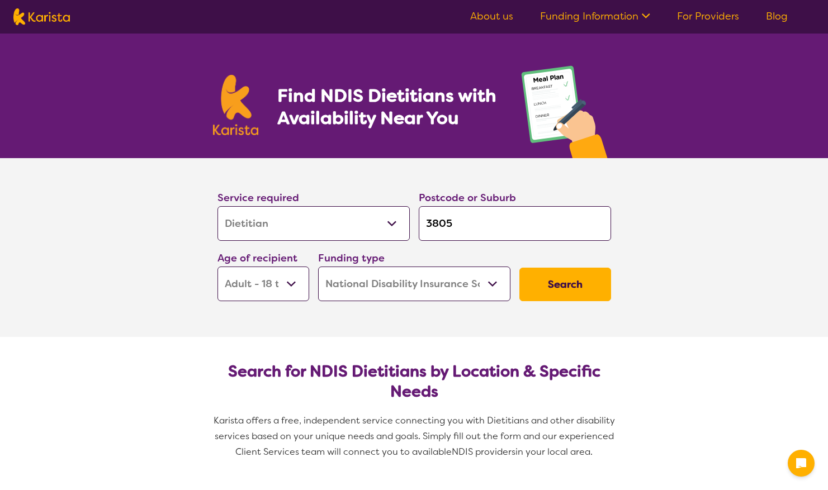 The height and width of the screenshot is (490, 828). What do you see at coordinates (414, 382) in the screenshot?
I see `h2: Search for NDIS Dietitians by Location & Specific Needs` at bounding box center [414, 382].